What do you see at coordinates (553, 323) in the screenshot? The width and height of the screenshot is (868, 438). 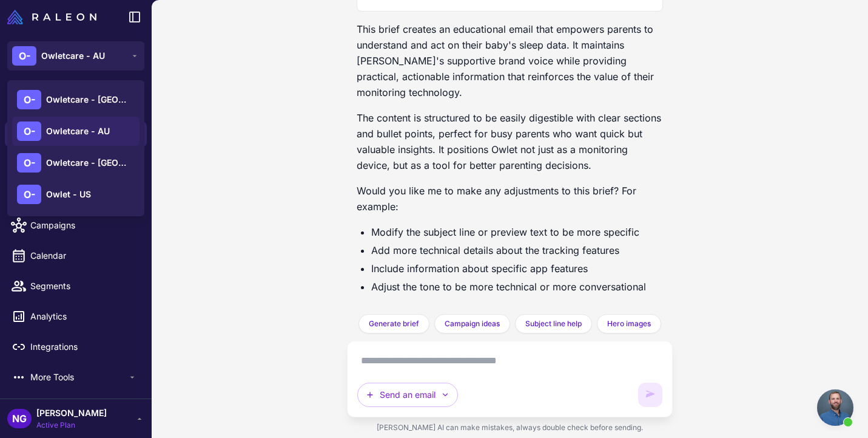 I see `button: Subject line help` at bounding box center [553, 323].